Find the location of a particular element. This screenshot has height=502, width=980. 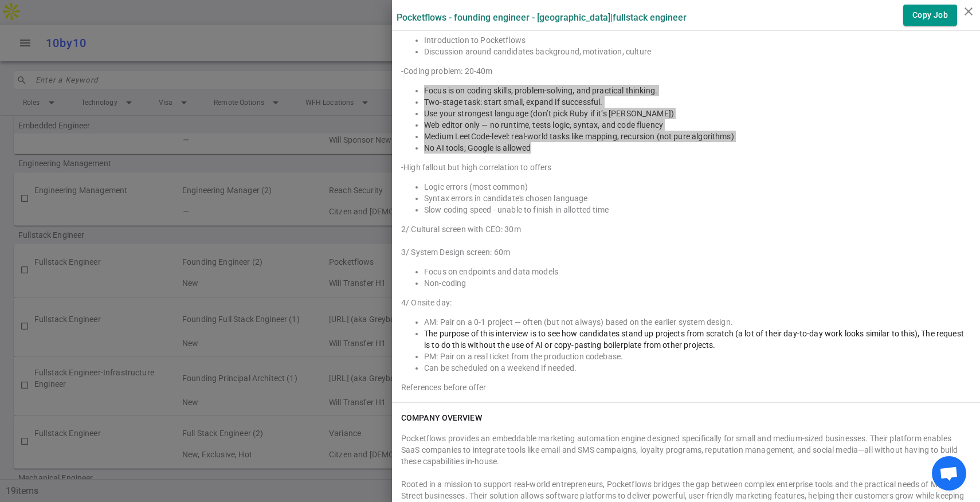

li: PM: Pair on a real ticket from the production codebase. is located at coordinates (697, 357).